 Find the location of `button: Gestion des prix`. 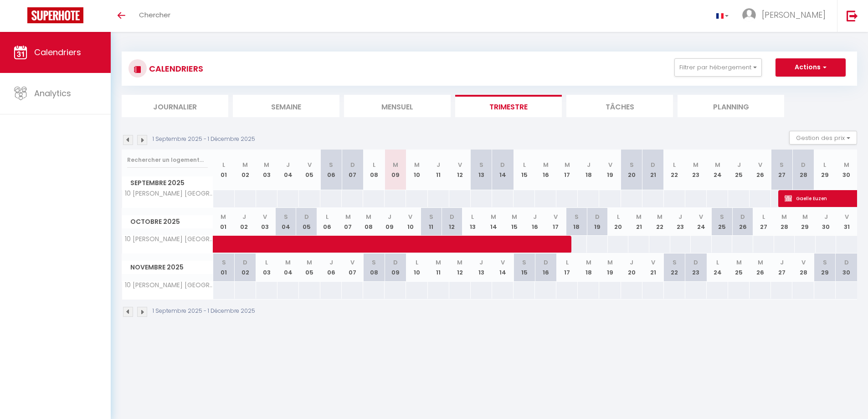

button: Gestion des prix is located at coordinates (822, 137).